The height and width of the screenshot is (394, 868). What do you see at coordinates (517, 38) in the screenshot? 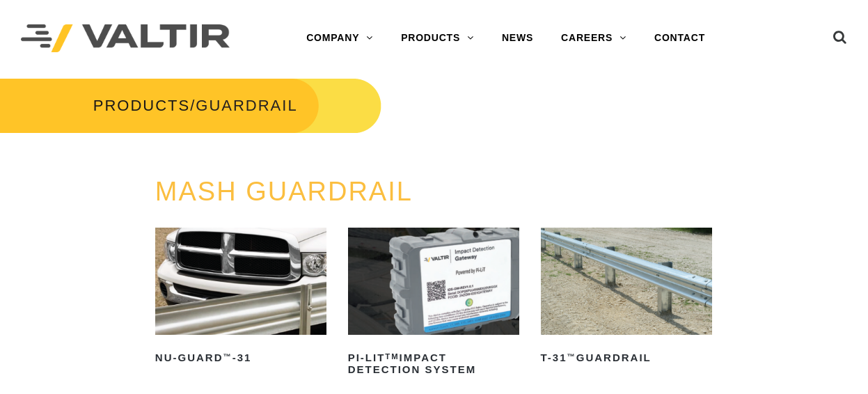
I see `a: NEWS` at bounding box center [517, 38].